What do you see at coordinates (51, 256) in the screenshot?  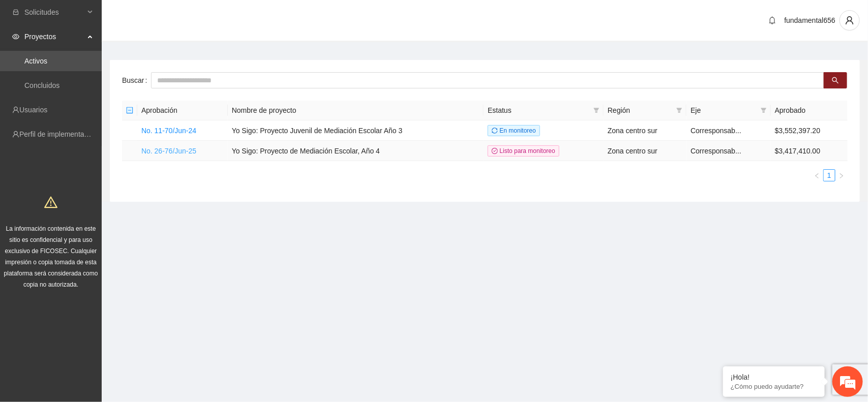 I see `span: La información contenida en este sitio es confidencial y para uso exclusivo de FICOSEC. Cualquier...` at bounding box center [51, 256].